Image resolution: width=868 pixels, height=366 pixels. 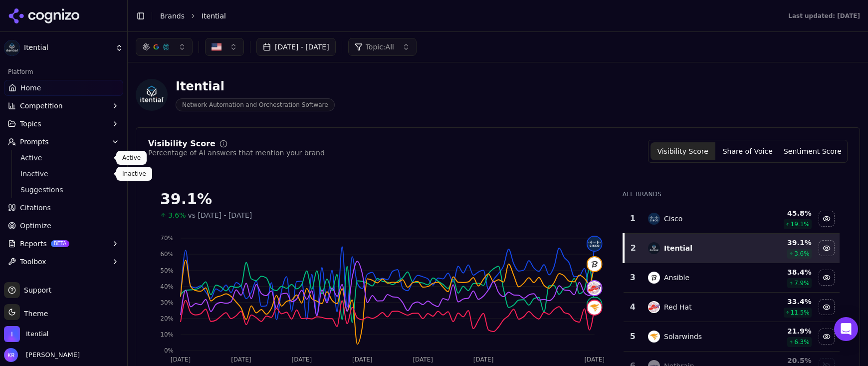 What do you see at coordinates (64, 158) in the screenshot?
I see `a: Active` at bounding box center [64, 158].